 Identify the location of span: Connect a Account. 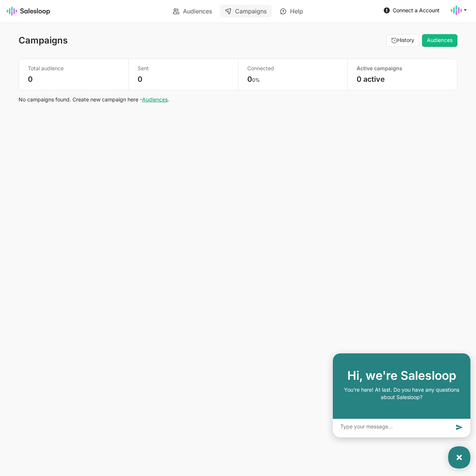
(416, 10).